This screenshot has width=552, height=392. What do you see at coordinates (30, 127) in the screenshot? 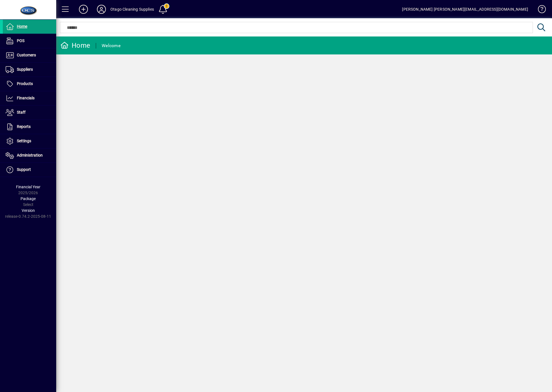
I see `a: Reports` at bounding box center [30, 127].